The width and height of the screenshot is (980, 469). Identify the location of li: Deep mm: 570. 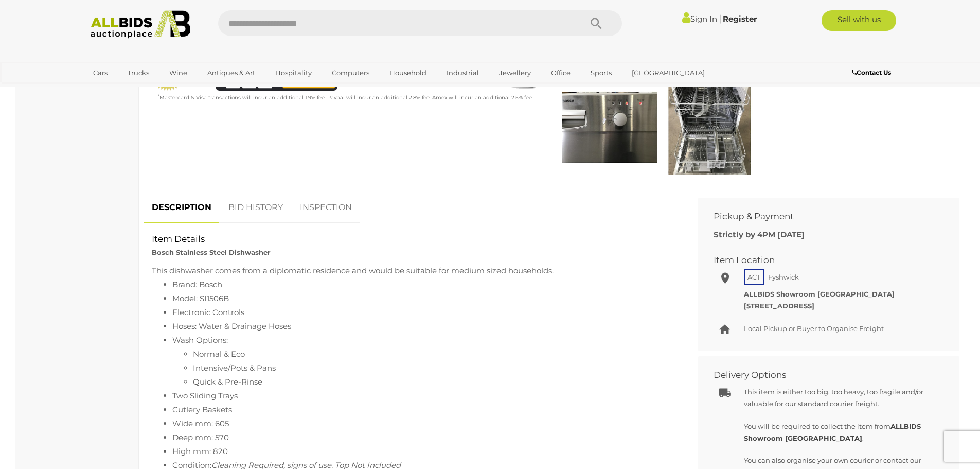
(424, 437).